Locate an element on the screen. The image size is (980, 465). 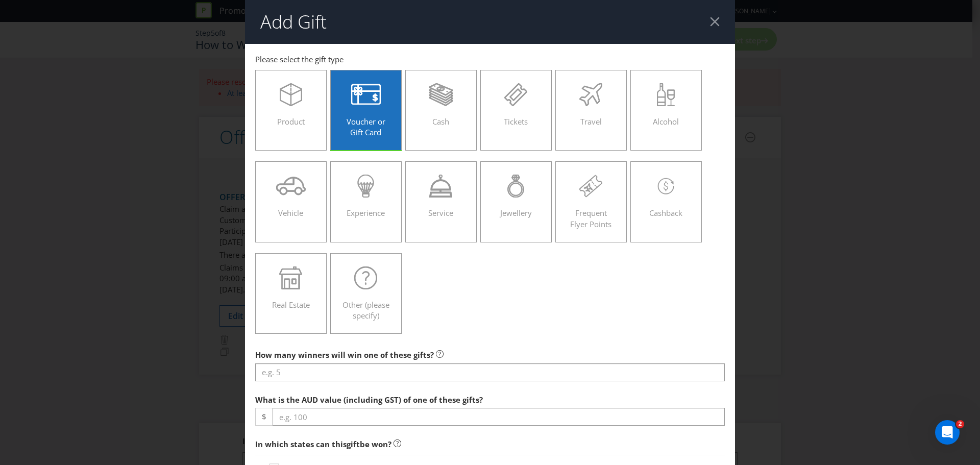
span: Frequent Flyer Points is located at coordinates (591, 218).